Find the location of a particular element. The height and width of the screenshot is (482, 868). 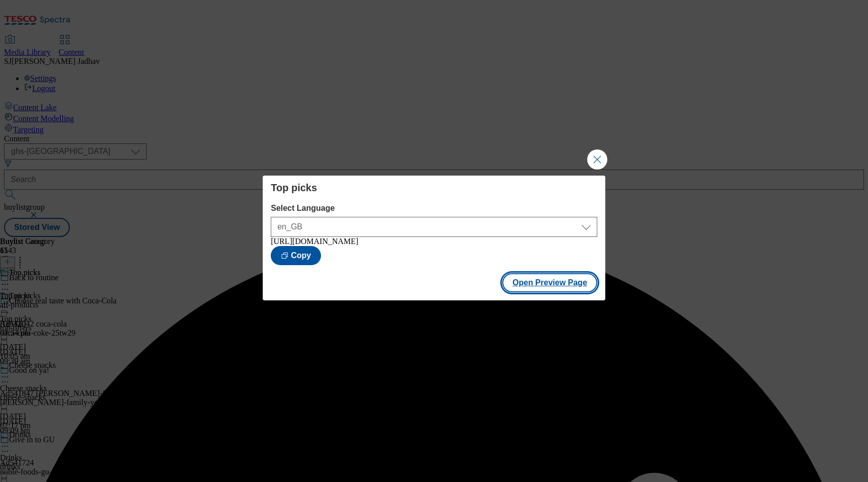

button: Open Preview Page is located at coordinates (549, 283).